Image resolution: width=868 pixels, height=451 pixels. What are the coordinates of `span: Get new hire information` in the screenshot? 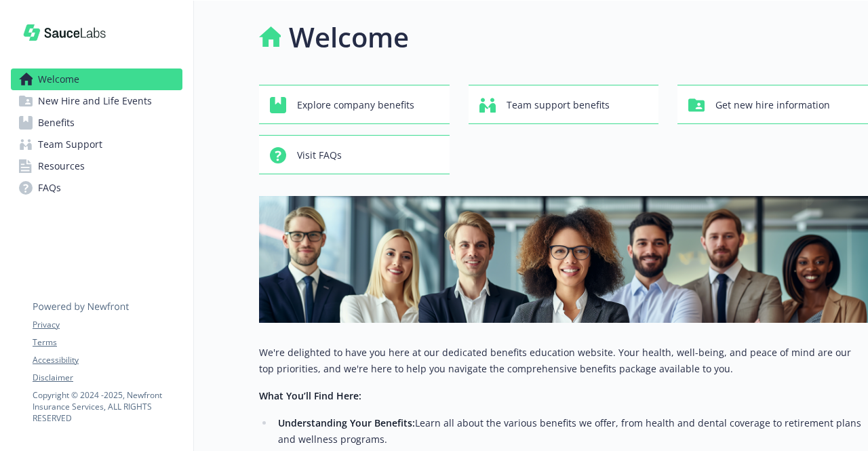 It's located at (773, 105).